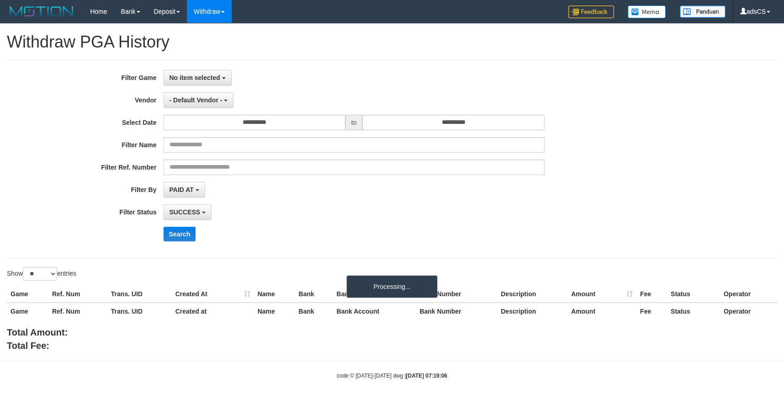  I want to click on span: PAID AT, so click(181, 190).